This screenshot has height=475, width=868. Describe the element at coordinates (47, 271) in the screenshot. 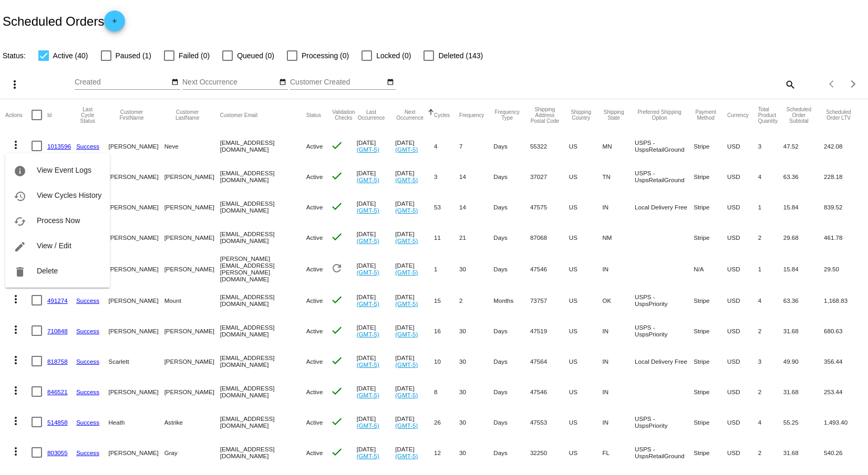

I see `span: Delete` at that location.